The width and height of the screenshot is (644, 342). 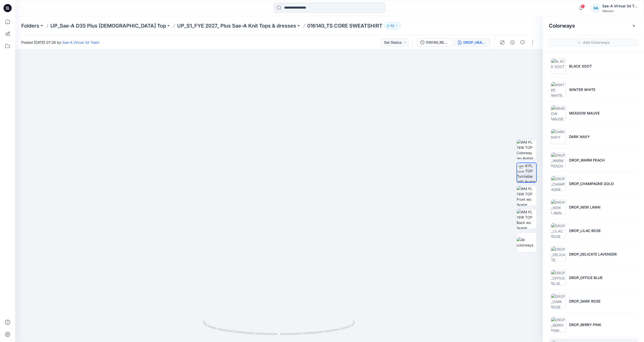 What do you see at coordinates (585, 324) in the screenshot?
I see `p: DROP_BERRY PINK` at bounding box center [585, 324].